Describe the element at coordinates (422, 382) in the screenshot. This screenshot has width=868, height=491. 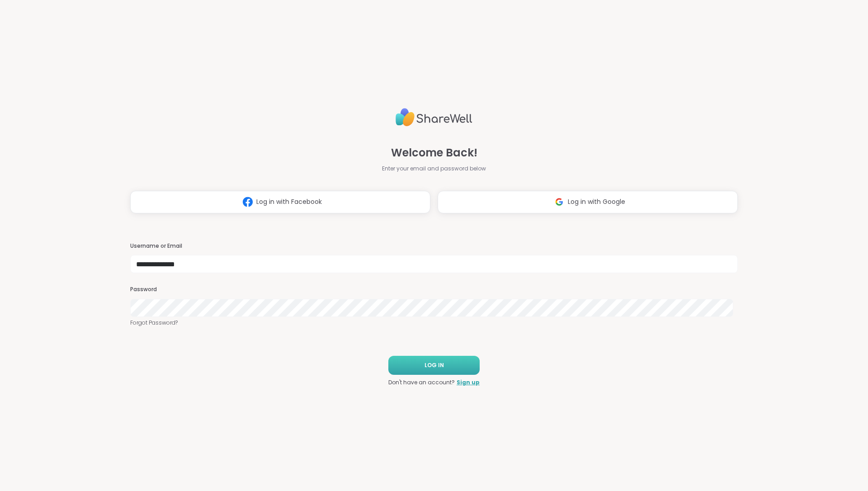
I see `span: Don't have an account?` at that location.